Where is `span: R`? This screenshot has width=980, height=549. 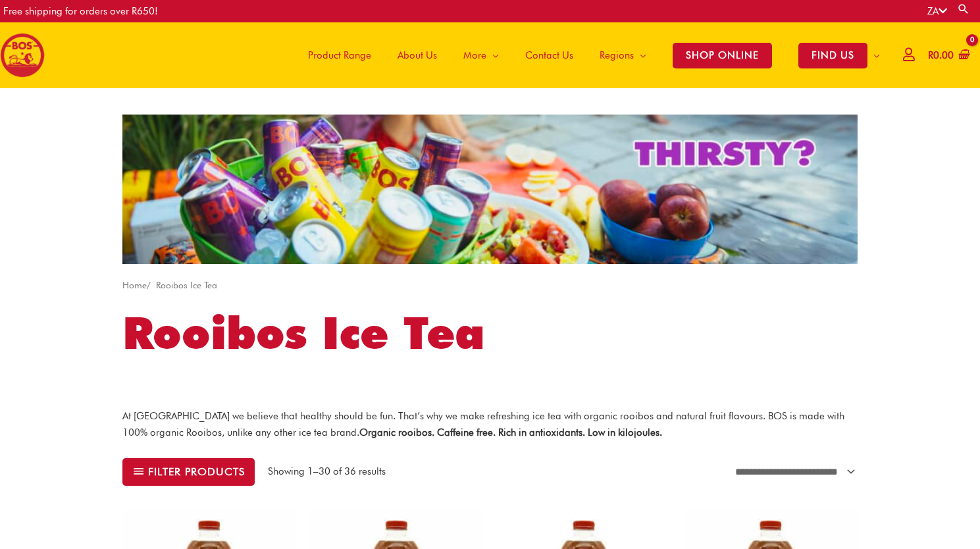 span: R is located at coordinates (931, 55).